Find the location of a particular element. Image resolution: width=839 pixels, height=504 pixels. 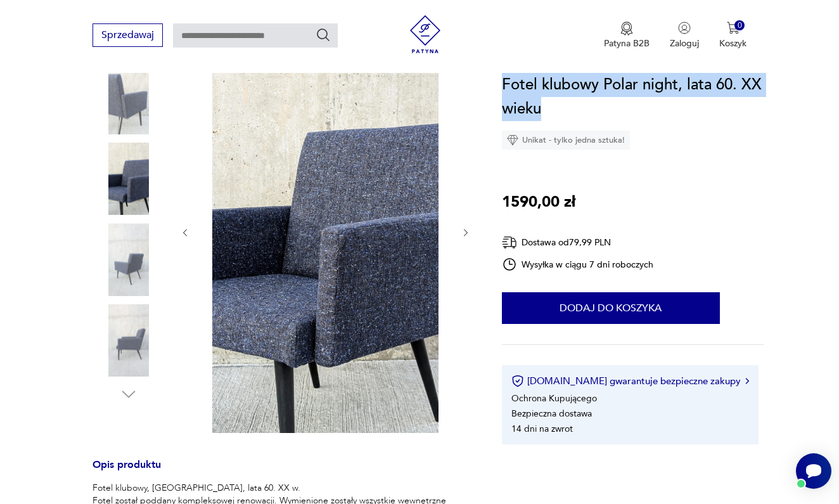

div: Wysyłka w ciągu 7 dni roboczych is located at coordinates (578, 264).